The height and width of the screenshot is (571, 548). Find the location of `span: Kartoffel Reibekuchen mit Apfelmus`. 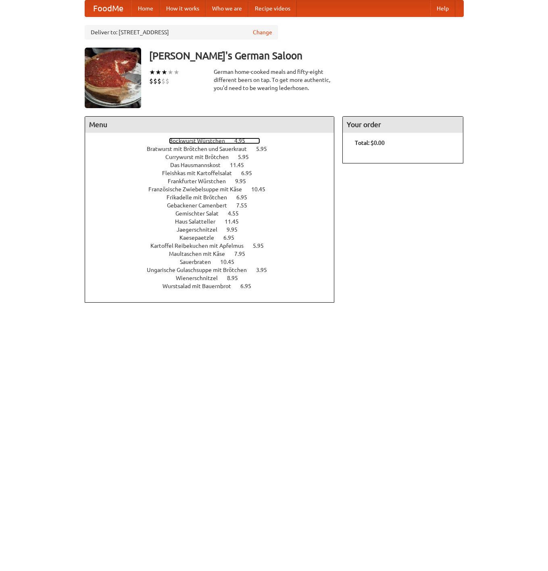

span: Kartoffel Reibekuchen mit Apfelmus is located at coordinates (201, 246).